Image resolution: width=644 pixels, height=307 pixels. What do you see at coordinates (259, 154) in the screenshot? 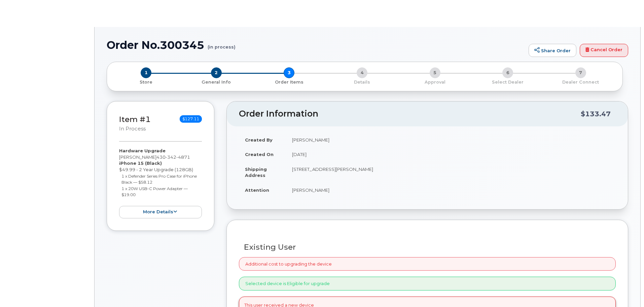
I see `strong: Created On` at bounding box center [259, 154].